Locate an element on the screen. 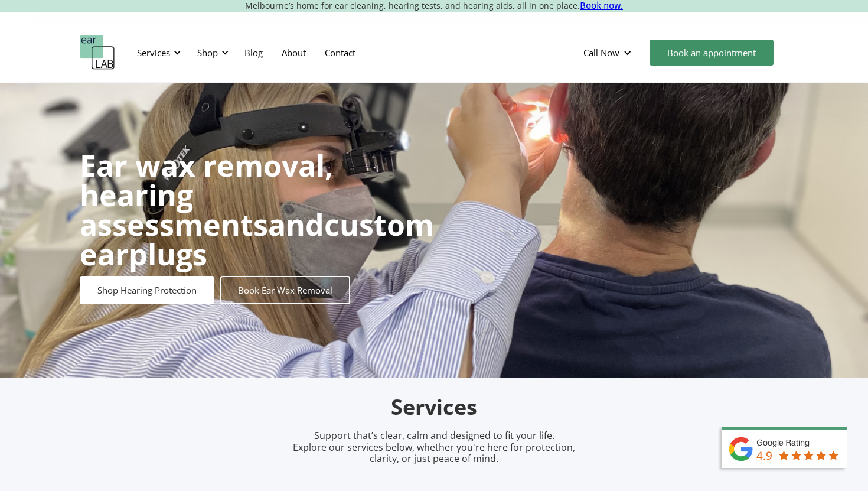 This screenshot has width=868, height=491. a: home is located at coordinates (97, 52).